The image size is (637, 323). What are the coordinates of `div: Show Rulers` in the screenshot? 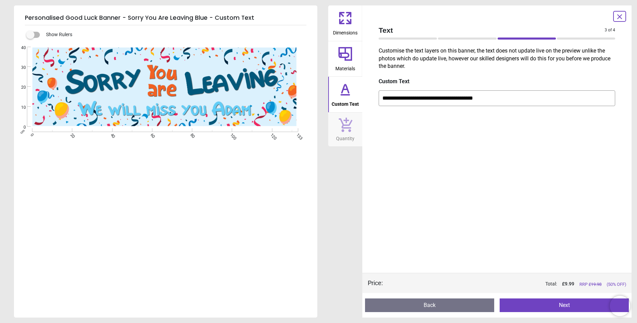 It's located at (174, 35).